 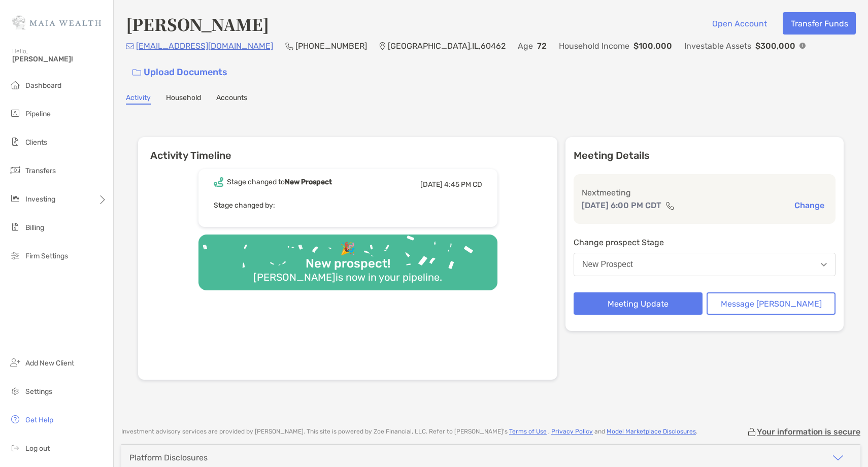 I want to click on span: Investing, so click(x=40, y=199).